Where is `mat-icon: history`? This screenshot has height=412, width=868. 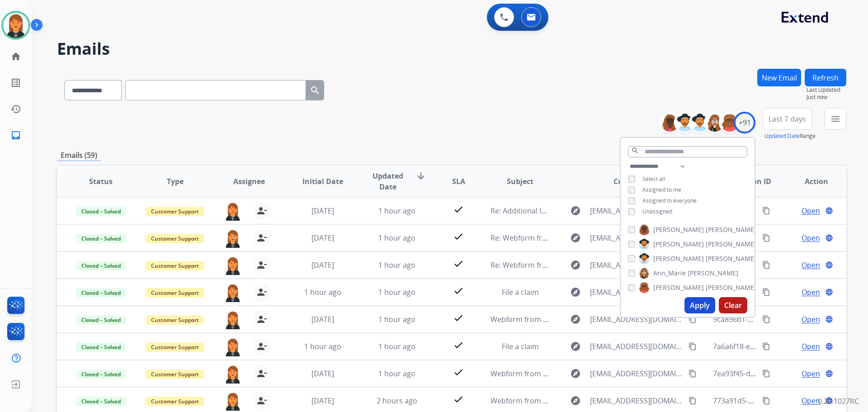 mat-icon: history is located at coordinates (16, 109).